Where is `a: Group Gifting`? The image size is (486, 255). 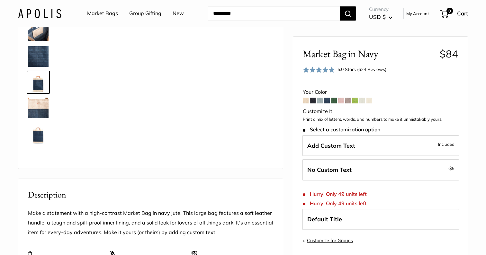
a: Group Gifting is located at coordinates (145, 14).